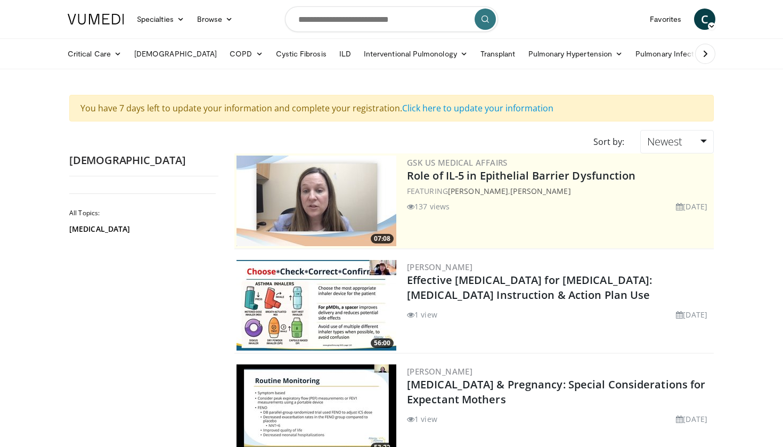 This screenshot has width=783, height=447. I want to click on a: ILD, so click(345, 54).